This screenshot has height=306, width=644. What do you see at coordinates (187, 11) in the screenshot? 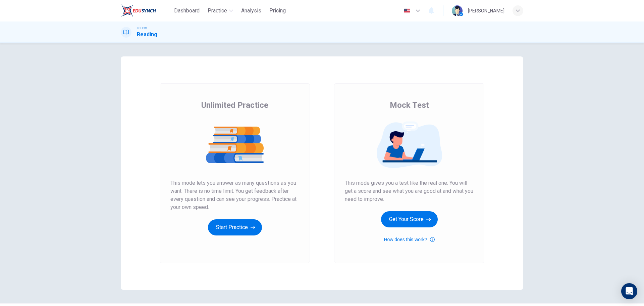
I see `a: Dashboard` at bounding box center [187, 11].